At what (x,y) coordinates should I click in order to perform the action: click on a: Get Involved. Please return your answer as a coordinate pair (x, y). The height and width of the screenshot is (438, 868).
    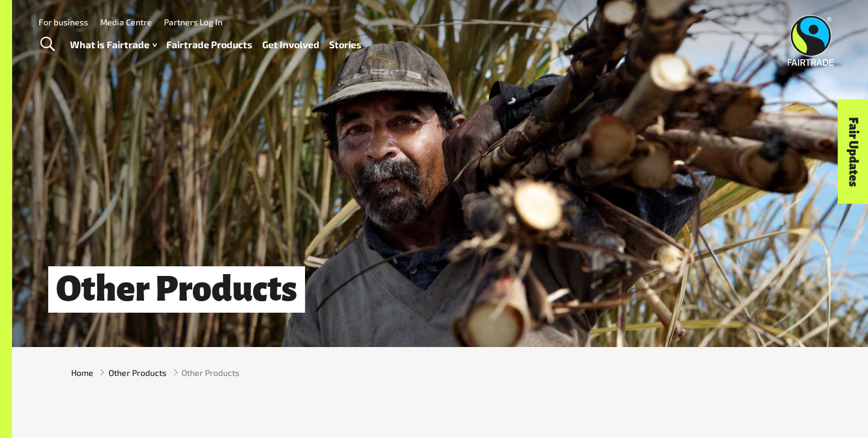
    Looking at the image, I should click on (290, 45).